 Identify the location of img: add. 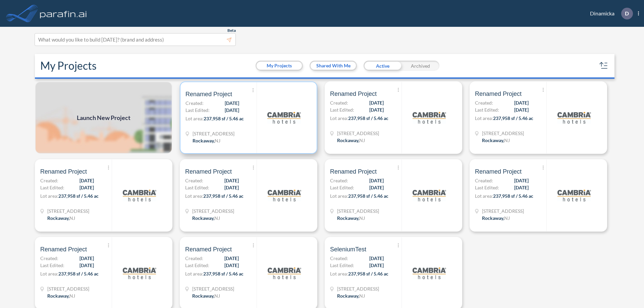
(104, 118).